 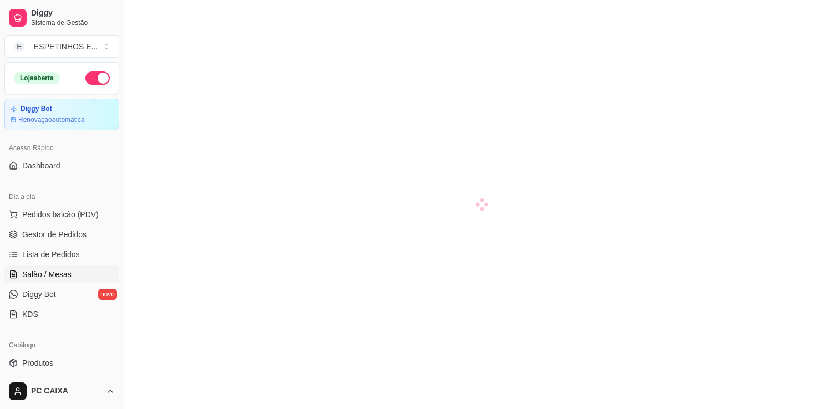 What do you see at coordinates (62, 18) in the screenshot?
I see `a: DiggySistema de Gestão` at bounding box center [62, 18].